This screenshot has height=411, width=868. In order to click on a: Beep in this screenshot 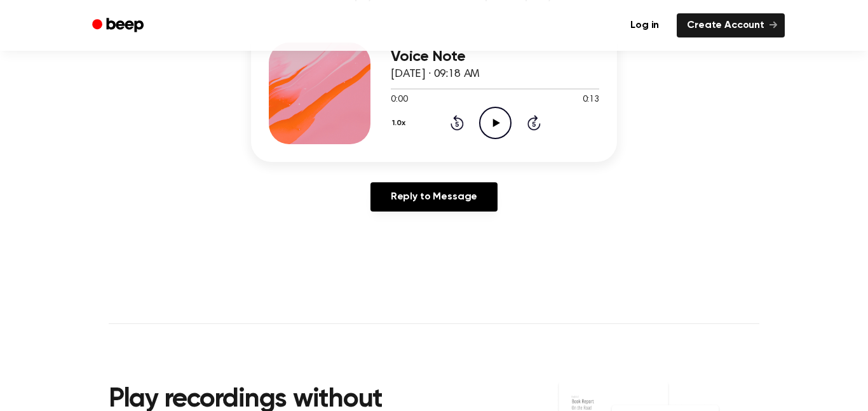, I will do `click(119, 25)`.